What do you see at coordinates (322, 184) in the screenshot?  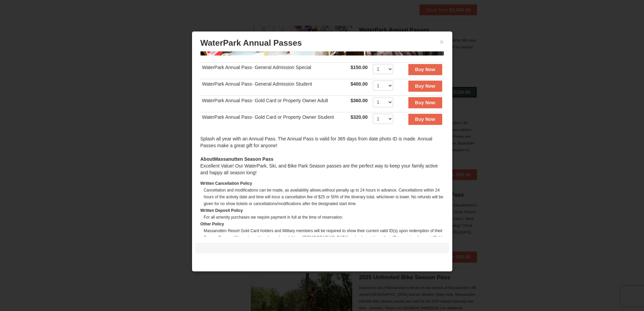 I see `dt: Written Cancellation Policy` at bounding box center [322, 184].